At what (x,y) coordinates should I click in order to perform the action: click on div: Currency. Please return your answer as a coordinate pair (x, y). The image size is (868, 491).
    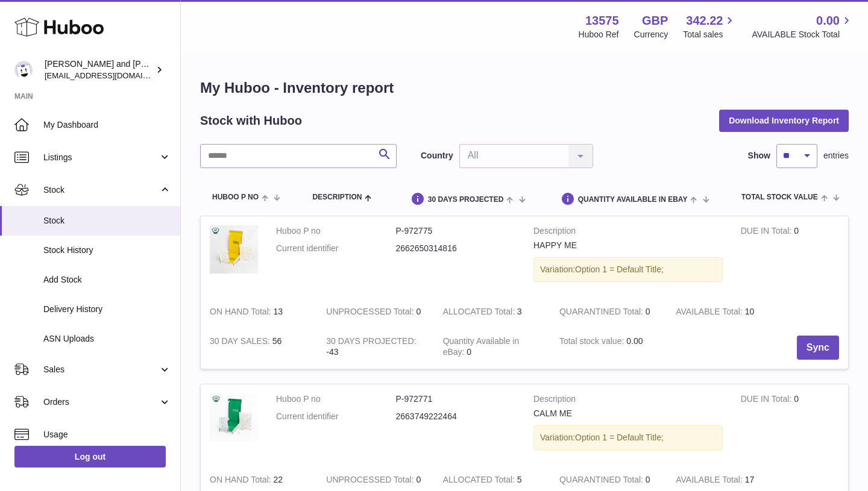
    Looking at the image, I should click on (651, 34).